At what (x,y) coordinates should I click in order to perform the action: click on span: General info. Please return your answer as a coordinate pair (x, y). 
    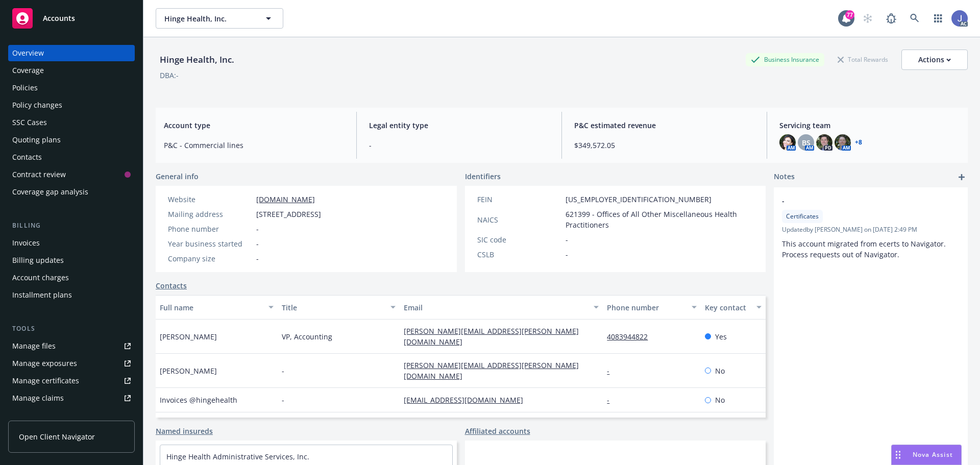
    Looking at the image, I should click on (177, 176).